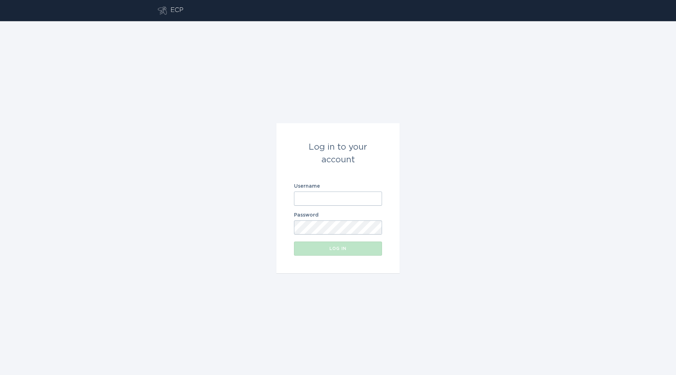  What do you see at coordinates (338, 249) in the screenshot?
I see `button: Log in` at bounding box center [338, 249].